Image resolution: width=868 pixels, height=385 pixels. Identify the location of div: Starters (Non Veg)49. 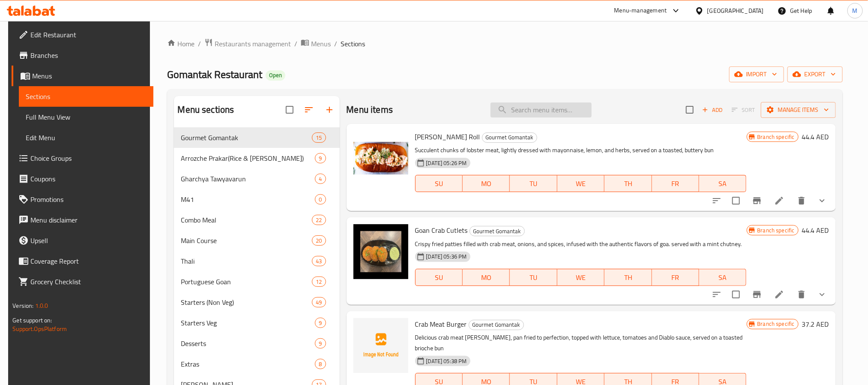
(257, 302).